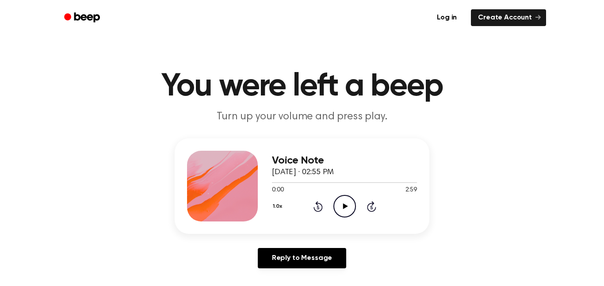  What do you see at coordinates (83, 18) in the screenshot?
I see `a: Beep` at bounding box center [83, 18].